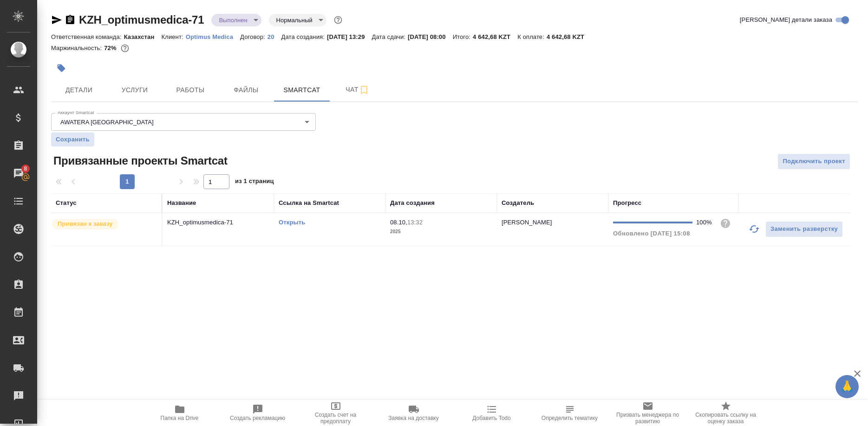 This screenshot has width=868, height=426. I want to click on button: Скопировать ссылку, so click(70, 20).